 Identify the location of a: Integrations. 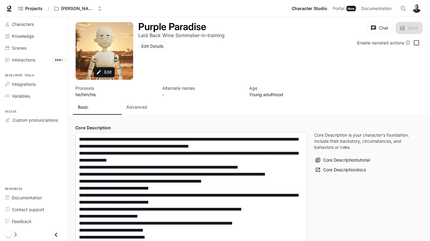
(34, 84).